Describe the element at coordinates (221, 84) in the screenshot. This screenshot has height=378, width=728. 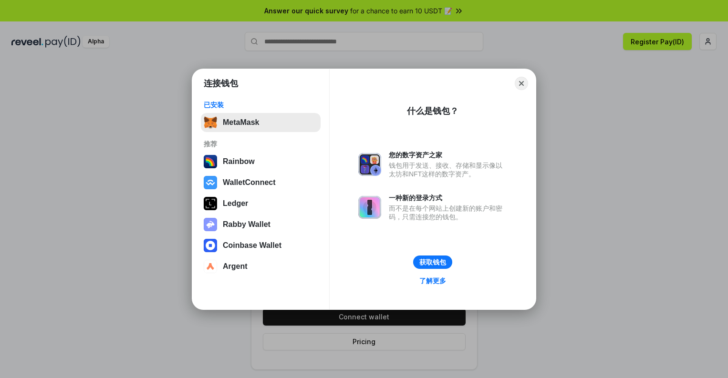
I see `h1: 连接钱包` at that location.